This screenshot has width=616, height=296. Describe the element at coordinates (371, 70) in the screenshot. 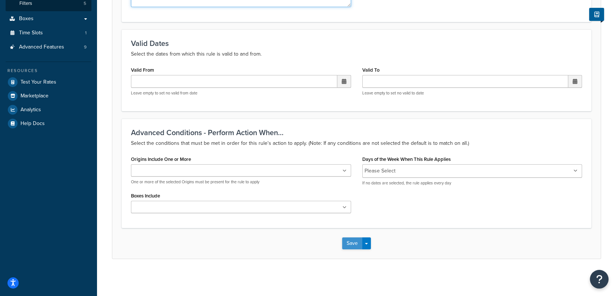

I see `label: Valid To` at that location.